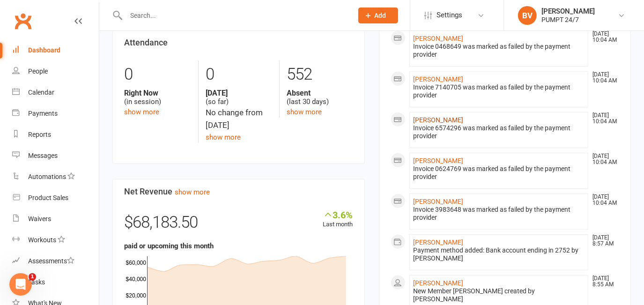  Describe the element at coordinates (48, 198) in the screenshot. I see `div: Product Sales` at that location.